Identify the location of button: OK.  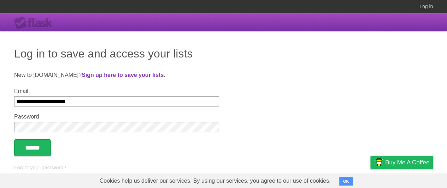
(346, 182).